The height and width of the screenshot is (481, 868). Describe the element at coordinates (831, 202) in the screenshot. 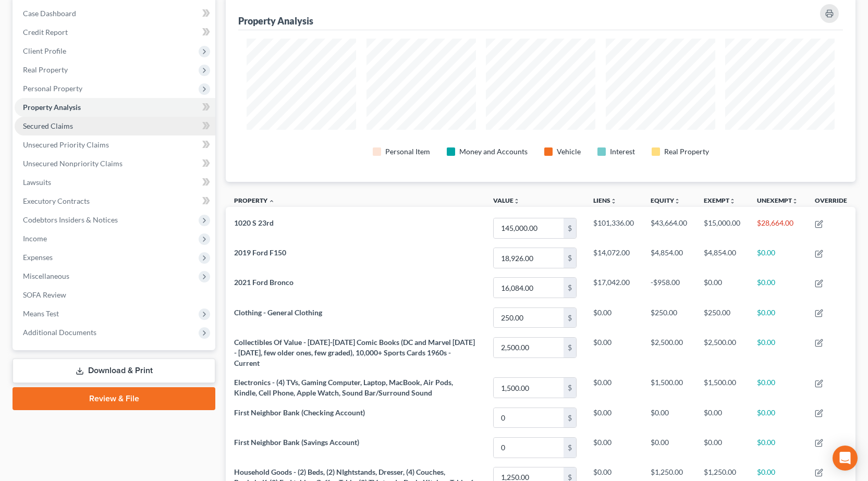

I see `th: Override` at that location.